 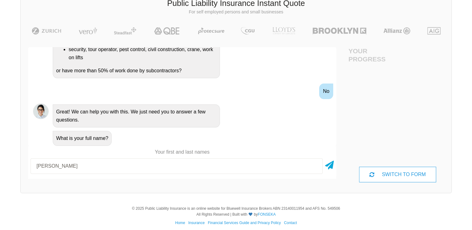 I want to click on input: Your first and last names, so click(x=177, y=166).